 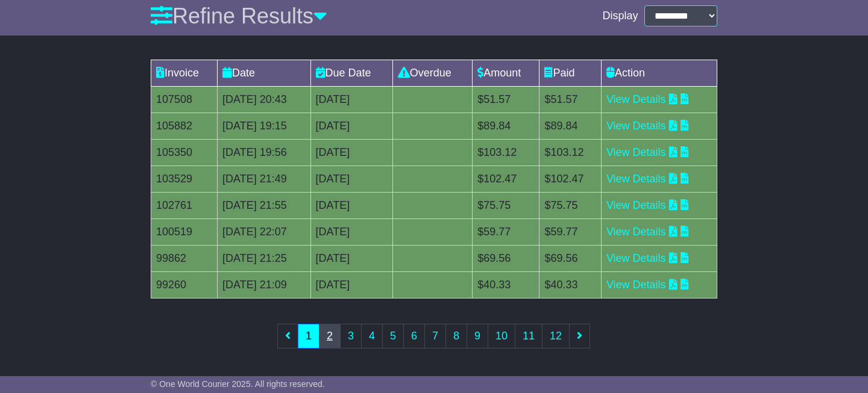 I want to click on td: 103529, so click(x=184, y=179).